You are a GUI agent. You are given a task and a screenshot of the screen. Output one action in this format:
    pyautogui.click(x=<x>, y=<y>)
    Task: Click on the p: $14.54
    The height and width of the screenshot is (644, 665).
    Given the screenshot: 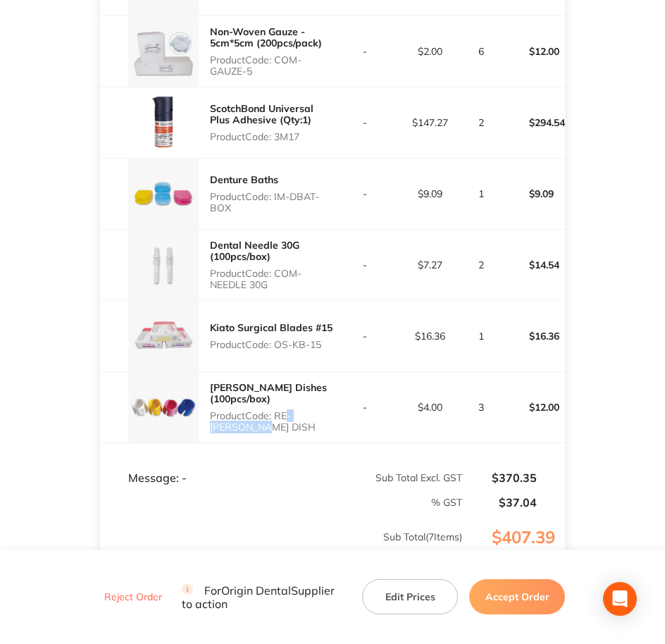 What is the action you would take?
    pyautogui.click(x=533, y=265)
    